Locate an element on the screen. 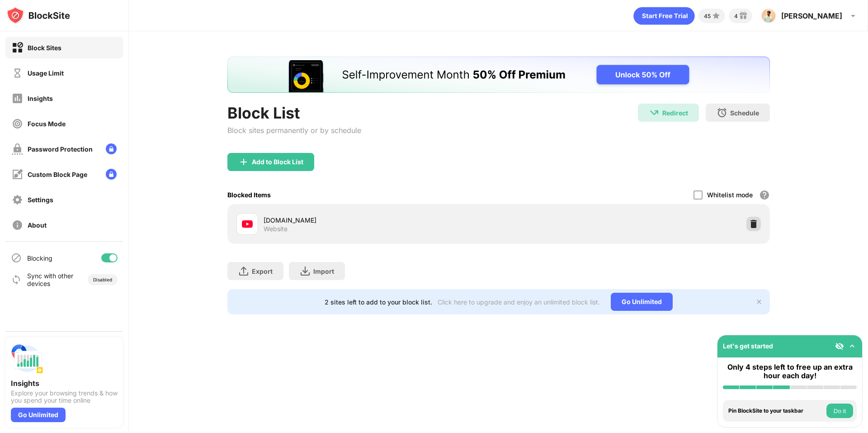 The height and width of the screenshot is (433, 868). div: Blocked Items is located at coordinates (249, 194).